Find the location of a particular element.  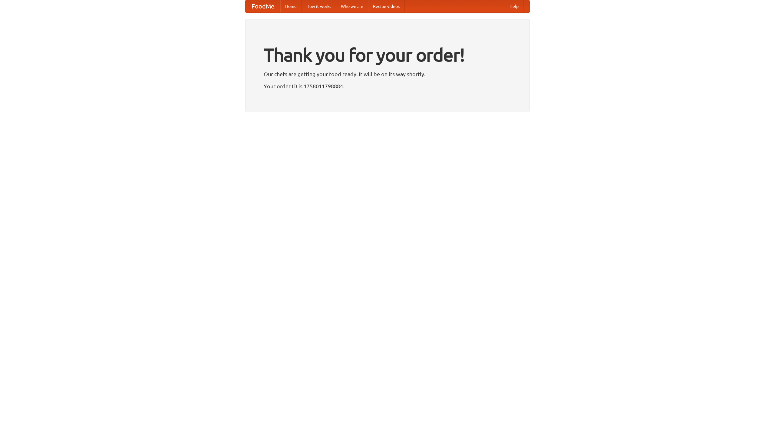

p: Our chefs are getting your food ready. It will be on its way shortly. is located at coordinates (388, 74).